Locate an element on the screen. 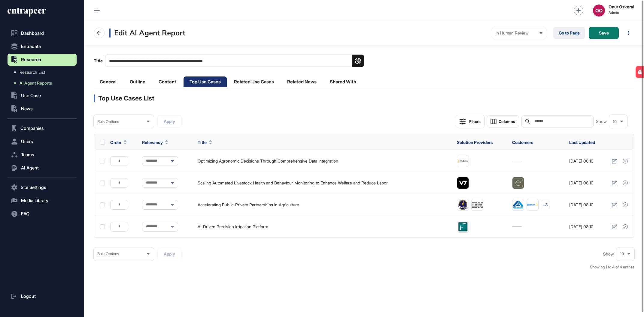 The height and width of the screenshot is (317, 644). div: Showing 1 to 4 of 4 entries is located at coordinates (612, 268).